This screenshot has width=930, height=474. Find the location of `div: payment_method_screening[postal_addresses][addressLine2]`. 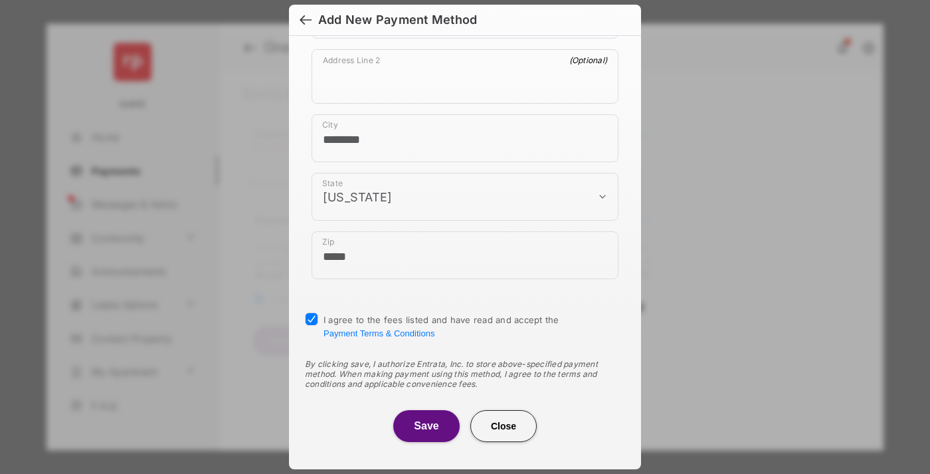

div: payment_method_screening[postal_addresses][addressLine2] is located at coordinates (465, 76).